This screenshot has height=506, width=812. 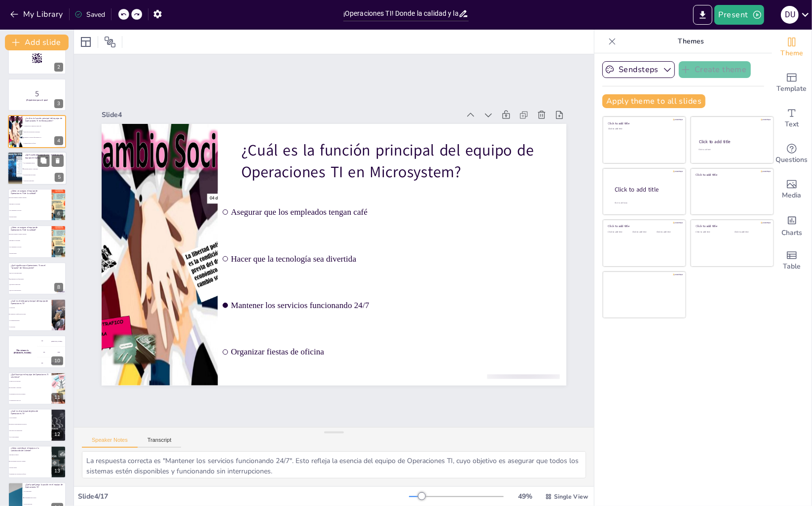 What do you see at coordinates (44, 161) in the screenshot?
I see `button: Duplicate Slide` at bounding box center [44, 161].